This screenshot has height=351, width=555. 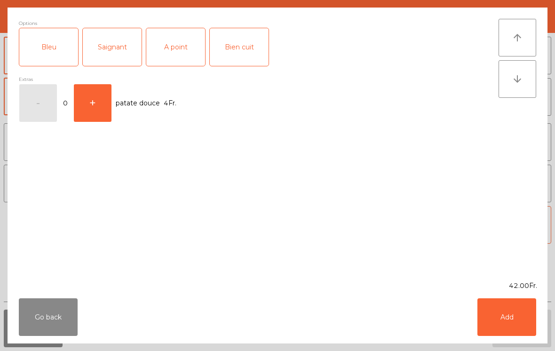 I want to click on div: A point, so click(x=175, y=47).